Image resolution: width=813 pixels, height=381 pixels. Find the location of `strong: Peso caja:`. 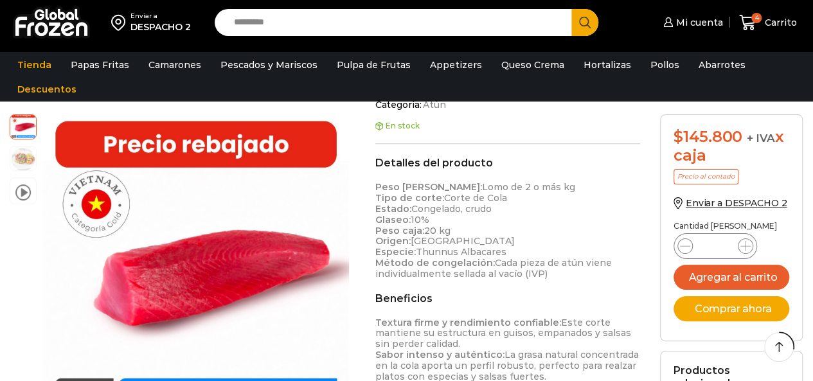

strong: Peso caja: is located at coordinates (400, 231).